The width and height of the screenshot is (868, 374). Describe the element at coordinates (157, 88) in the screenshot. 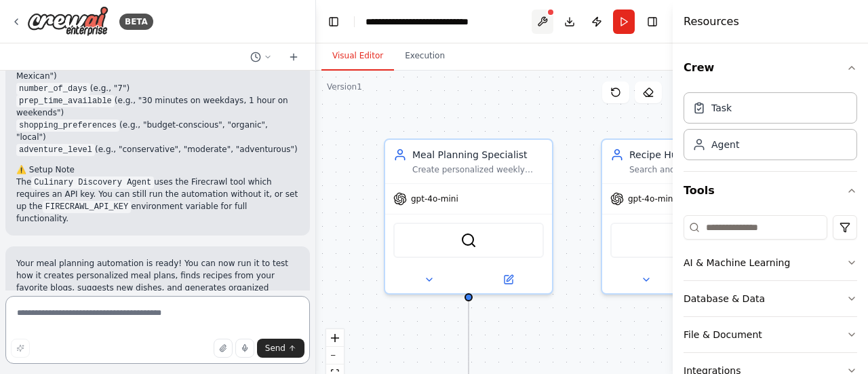

I see `li: (e.g., "7")` at that location.